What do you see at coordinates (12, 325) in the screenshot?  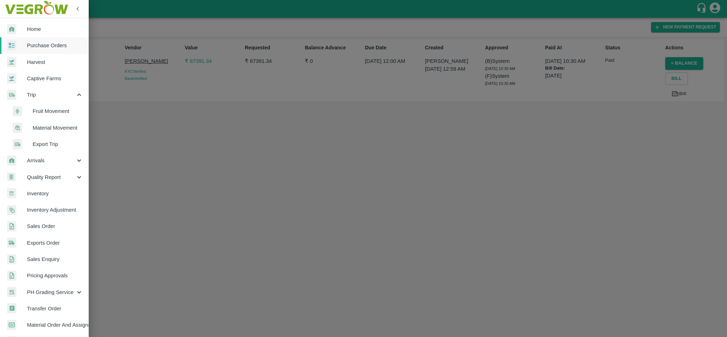 I see `img: centralMaterial` at bounding box center [12, 325].